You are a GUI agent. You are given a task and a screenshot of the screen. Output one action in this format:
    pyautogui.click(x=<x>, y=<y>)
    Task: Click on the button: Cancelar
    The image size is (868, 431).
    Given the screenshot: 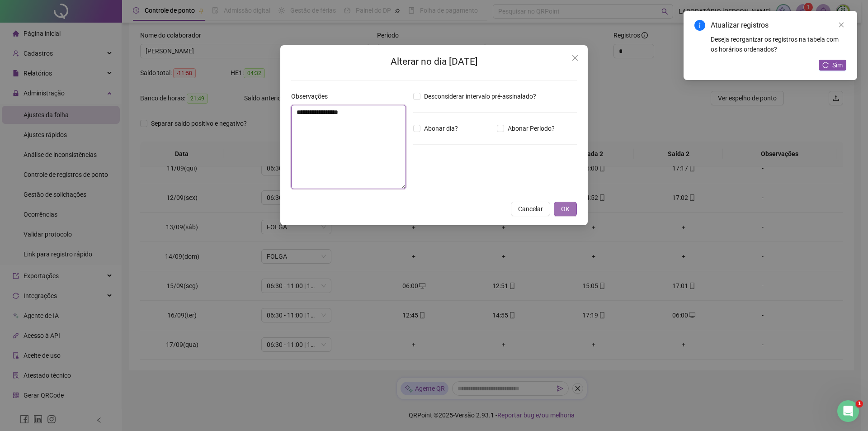 What is the action you would take?
    pyautogui.click(x=530, y=209)
    